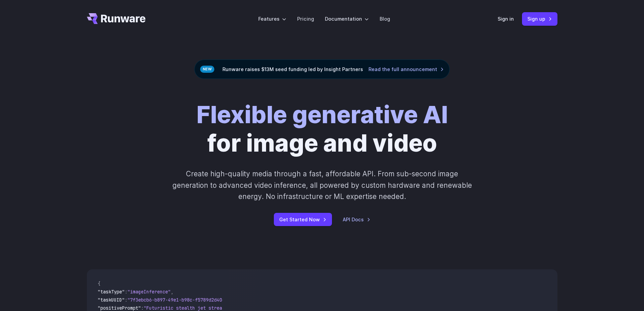 The height and width of the screenshot is (311, 644). What do you see at coordinates (111, 292) in the screenshot?
I see `span: "taskType"` at bounding box center [111, 292].